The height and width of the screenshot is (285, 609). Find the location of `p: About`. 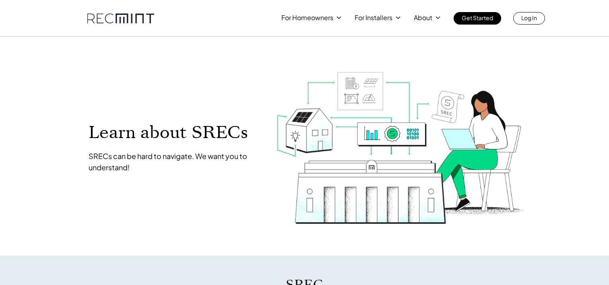

p: About is located at coordinates (423, 18).